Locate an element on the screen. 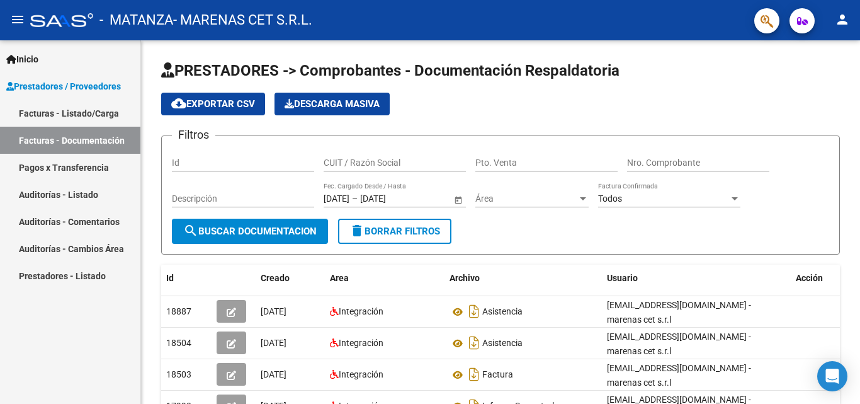 The height and width of the screenshot is (404, 860). span: PRESTADORES -> Comprobantes - Documentación Respaldatoria is located at coordinates (390, 71).